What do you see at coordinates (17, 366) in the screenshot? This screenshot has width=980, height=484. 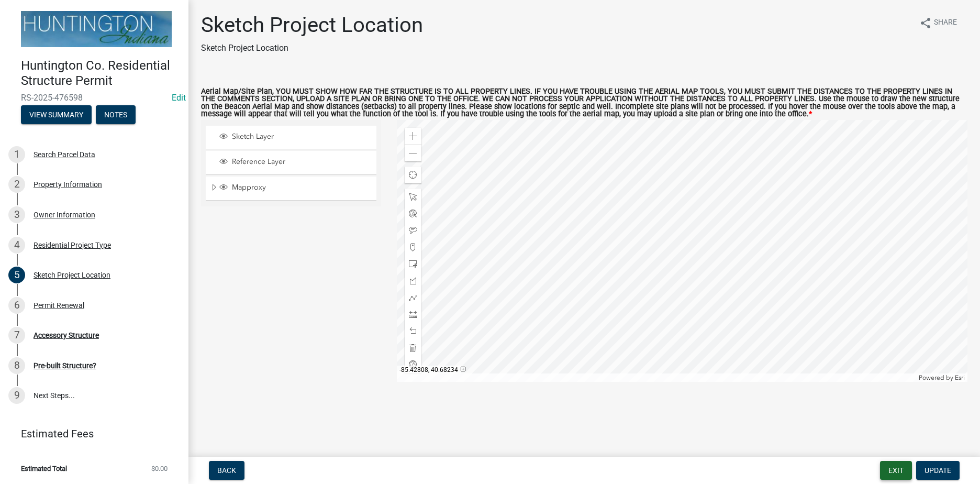 I see `div: 8` at bounding box center [17, 366].